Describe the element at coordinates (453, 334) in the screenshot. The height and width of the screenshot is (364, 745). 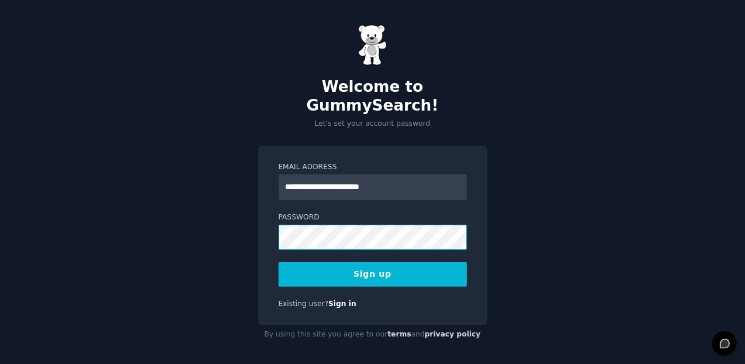
I see `a: privacy policy` at that location.